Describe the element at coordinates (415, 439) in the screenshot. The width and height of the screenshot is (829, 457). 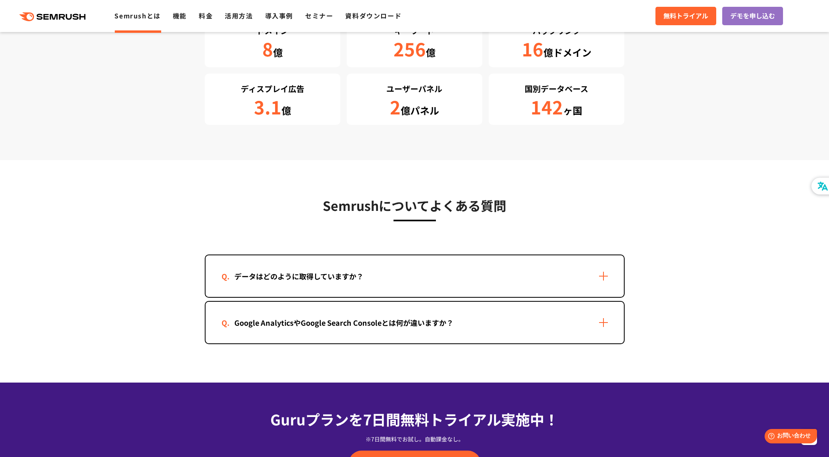
I see `div: ※7日間無料でお試し。自動課金なし。` at that location.